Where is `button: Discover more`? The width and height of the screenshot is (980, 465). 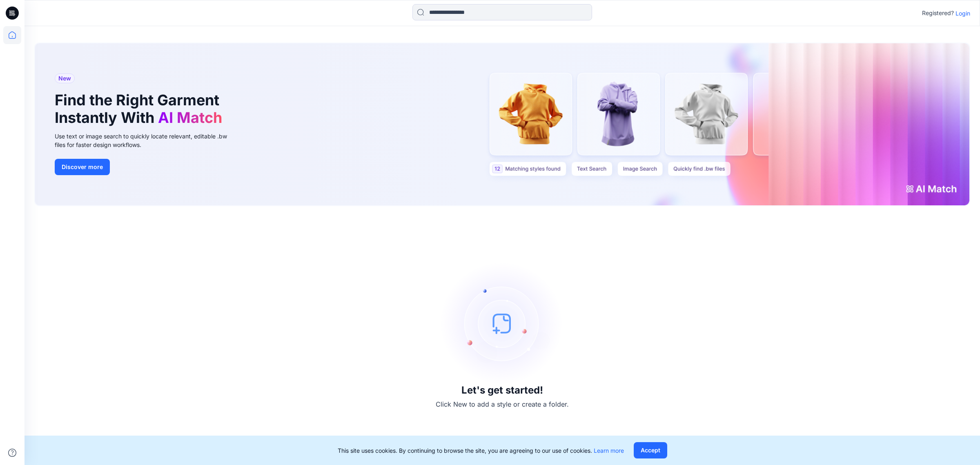 button: Discover more is located at coordinates (82, 167).